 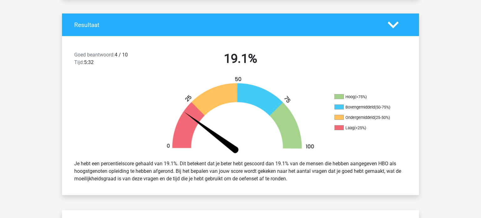 I want to click on div: (50-75%), so click(x=382, y=107).